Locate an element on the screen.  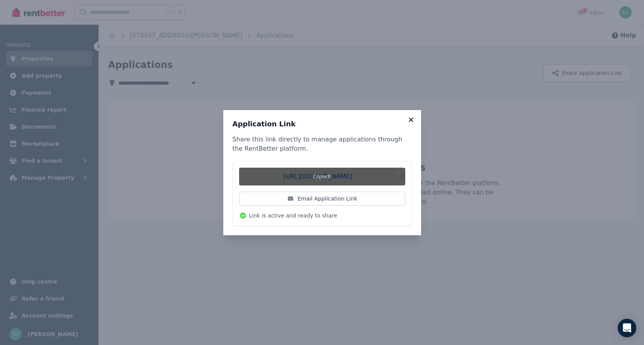
a: Email Application Link is located at coordinates (322, 199).